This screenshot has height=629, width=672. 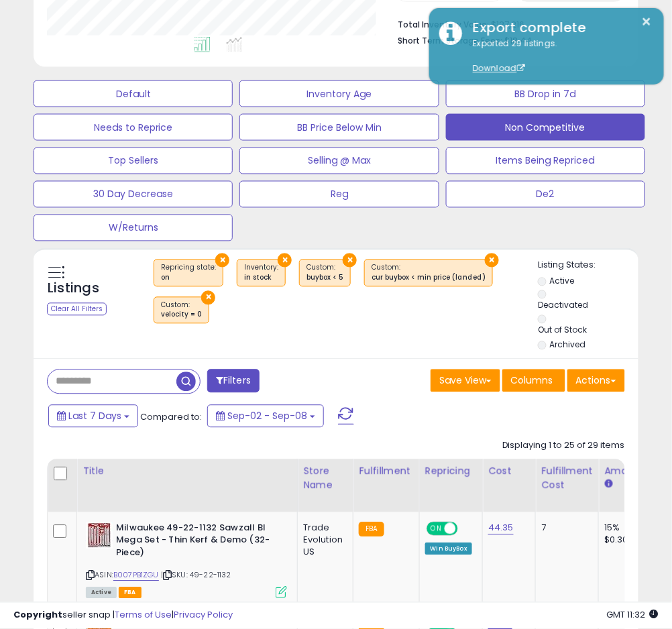 What do you see at coordinates (102, 593) in the screenshot?
I see `span: All listings currently available for purchase on Amazon` at bounding box center [102, 593].